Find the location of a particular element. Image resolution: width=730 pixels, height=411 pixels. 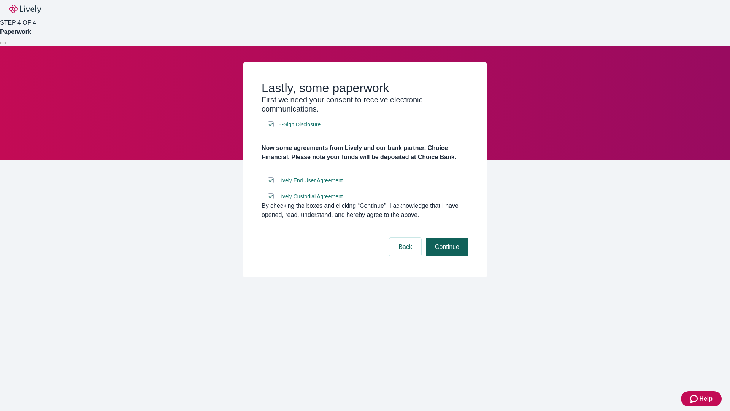

div: By checking the boxes and clicking “Continue", I acknowledge that I have opened, read, understand... is located at coordinates (365, 210).